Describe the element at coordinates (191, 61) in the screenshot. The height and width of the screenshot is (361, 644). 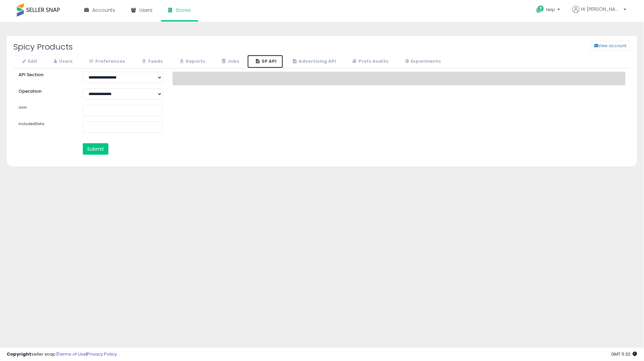
I see `a: Reports` at that location.